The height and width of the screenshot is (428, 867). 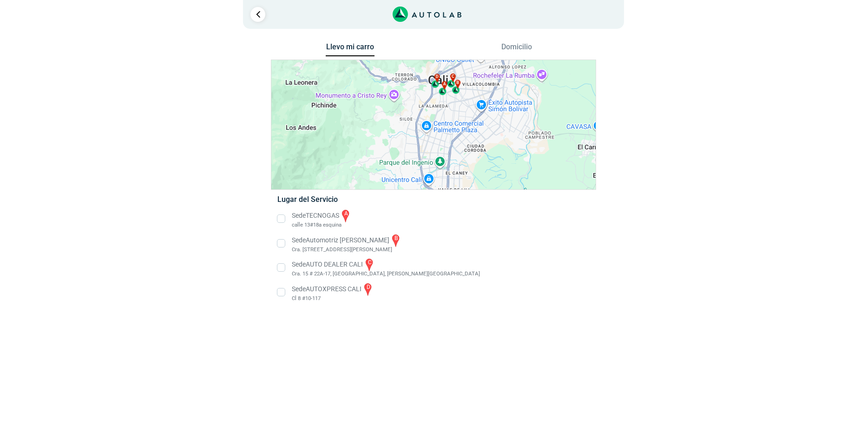 I want to click on span: a, so click(x=445, y=84).